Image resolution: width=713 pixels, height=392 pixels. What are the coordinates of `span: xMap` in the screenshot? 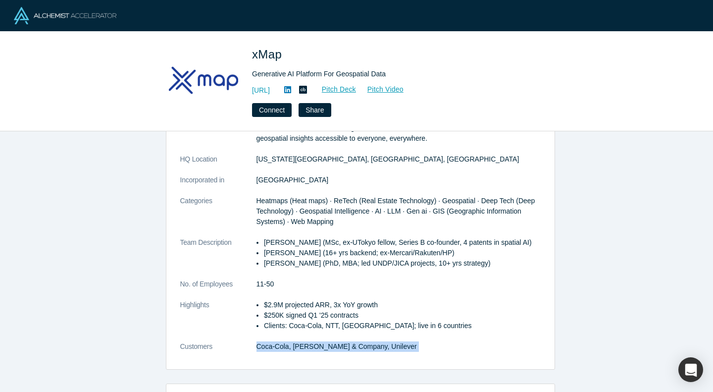 It's located at (268, 54).